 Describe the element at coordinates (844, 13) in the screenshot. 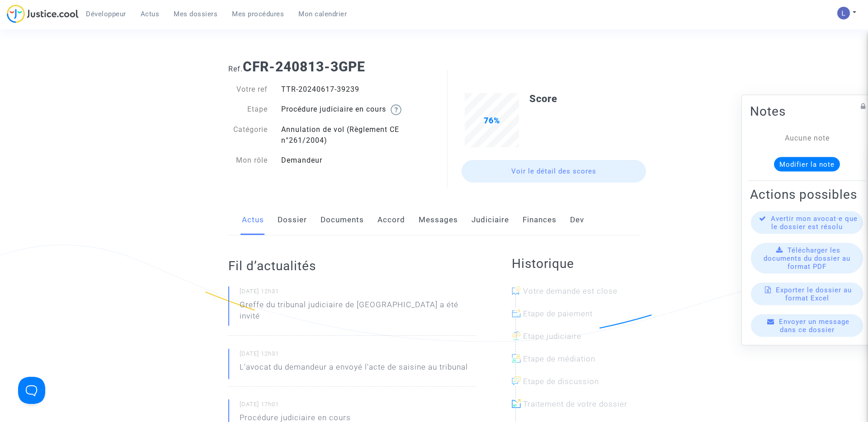

I see `img: AATXAJzI13CaqkJmx-MOQUbNyDE09GJ9dorwRvFSQZdH=s96-c` at that location.